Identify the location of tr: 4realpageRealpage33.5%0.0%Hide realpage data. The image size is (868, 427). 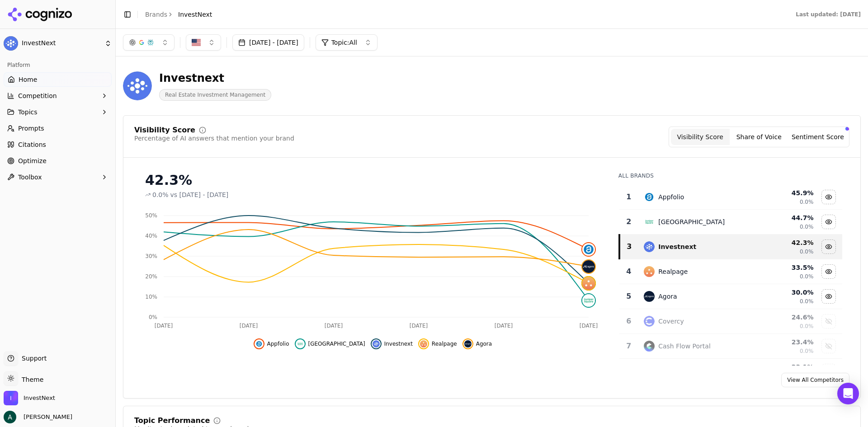
(730, 271).